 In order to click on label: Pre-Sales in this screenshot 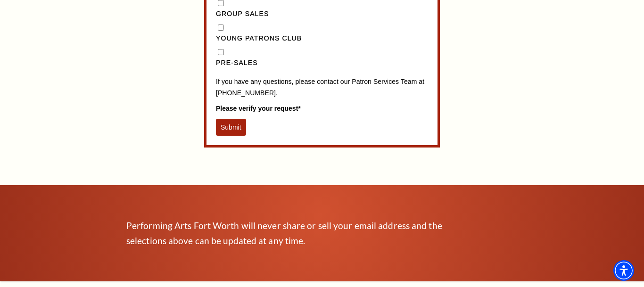, I will do `click(322, 63)`.